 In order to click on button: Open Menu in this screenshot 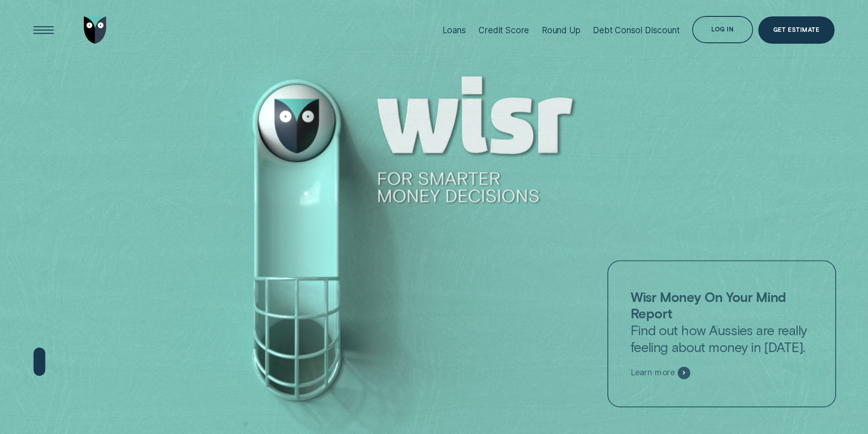, I will do `click(44, 30)`.